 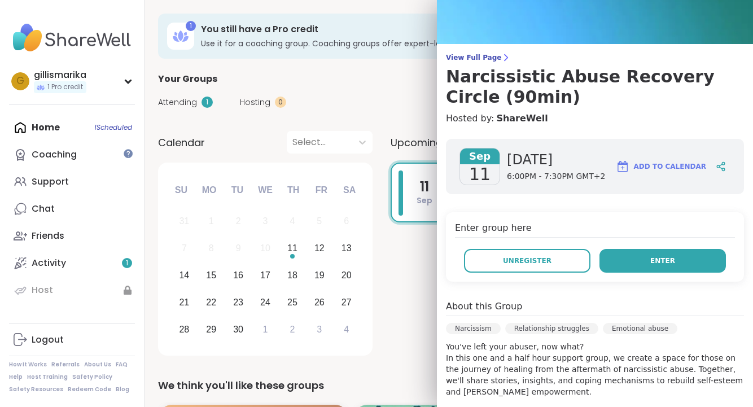 What do you see at coordinates (127, 263) in the screenshot?
I see `span: 1` at bounding box center [127, 263].